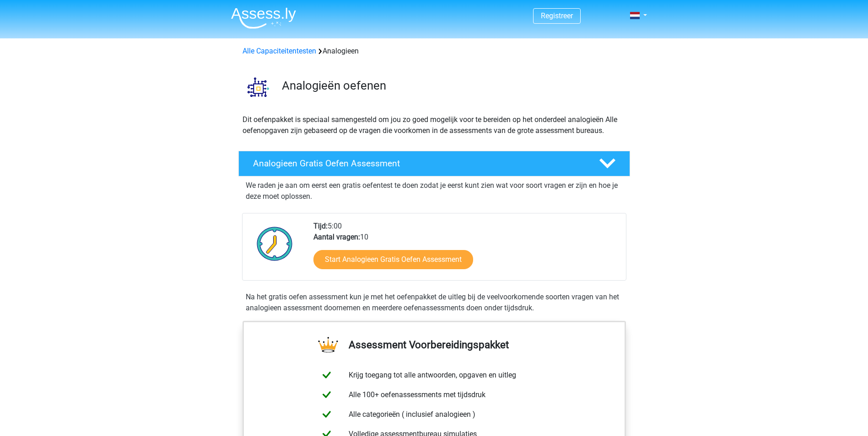 The image size is (868, 436). I want to click on img: Klok, so click(274, 243).